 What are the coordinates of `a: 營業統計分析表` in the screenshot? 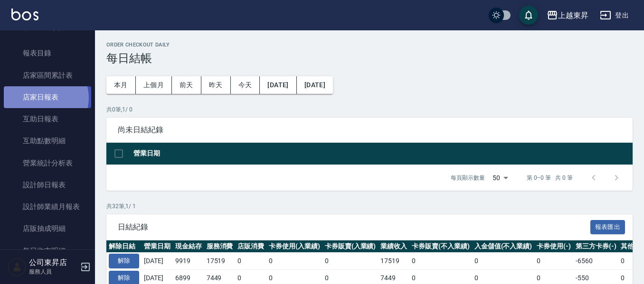 It's located at (47, 163).